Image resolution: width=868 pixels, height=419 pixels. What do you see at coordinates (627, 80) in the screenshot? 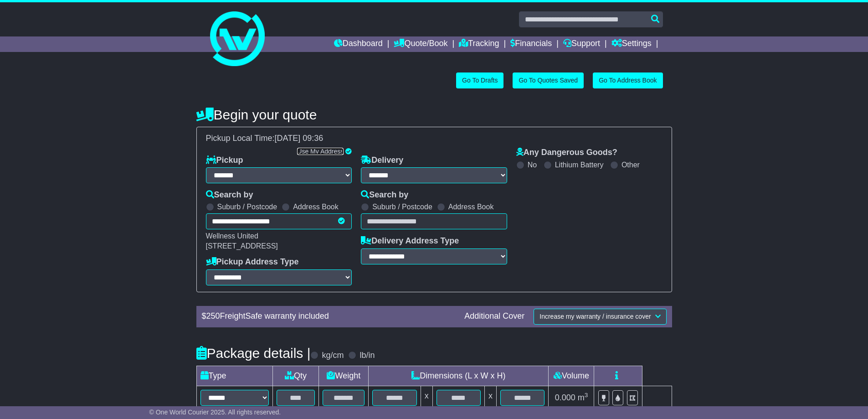
I see `a: Go To Address Book` at bounding box center [627, 80].